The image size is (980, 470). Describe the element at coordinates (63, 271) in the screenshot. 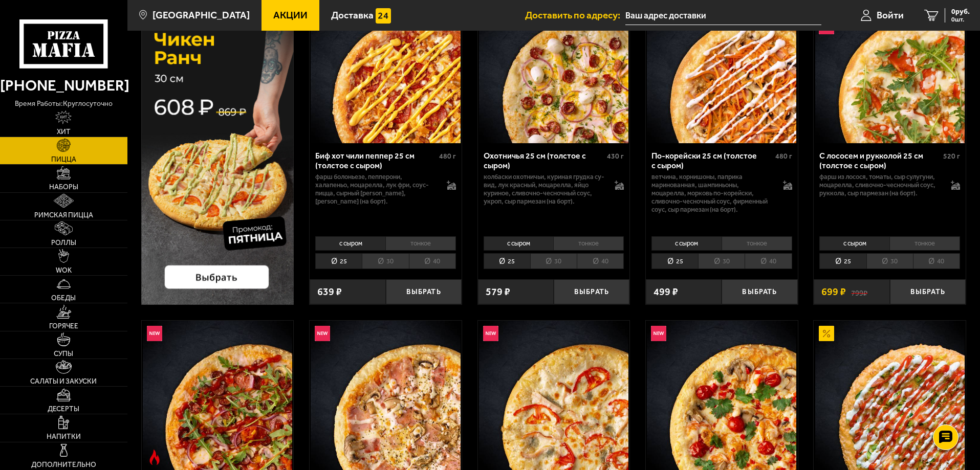

I see `span: WOK` at that location.